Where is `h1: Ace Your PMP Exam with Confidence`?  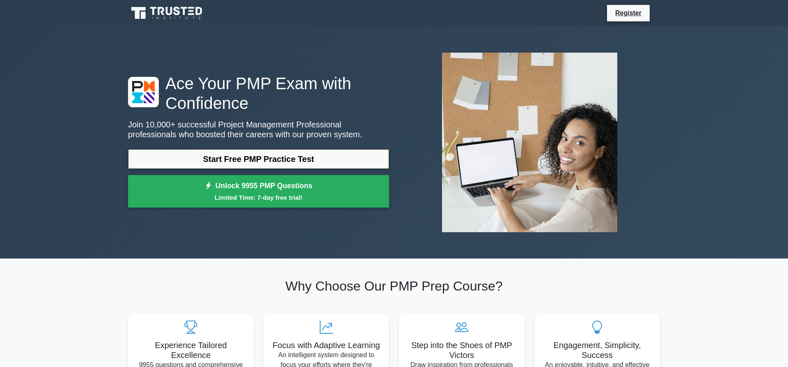 h1: Ace Your PMP Exam with Confidence is located at coordinates (259, 93).